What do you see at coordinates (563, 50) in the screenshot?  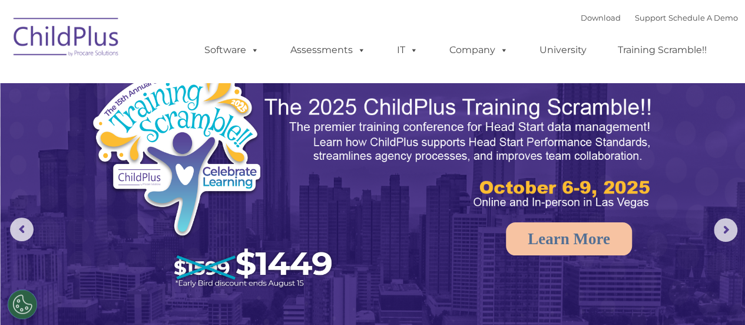 I see `a: University` at bounding box center [563, 50].